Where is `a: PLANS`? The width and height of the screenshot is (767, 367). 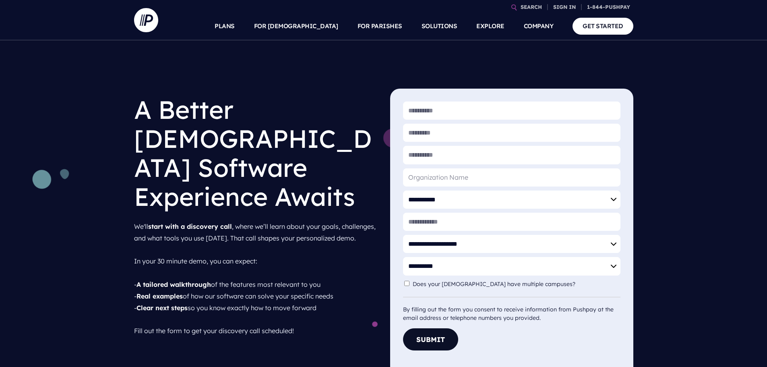
a: PLANS is located at coordinates (225, 26).